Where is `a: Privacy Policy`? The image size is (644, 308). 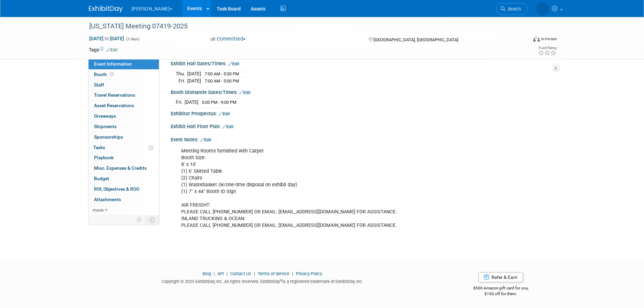
a: Privacy Policy is located at coordinates (309, 273).